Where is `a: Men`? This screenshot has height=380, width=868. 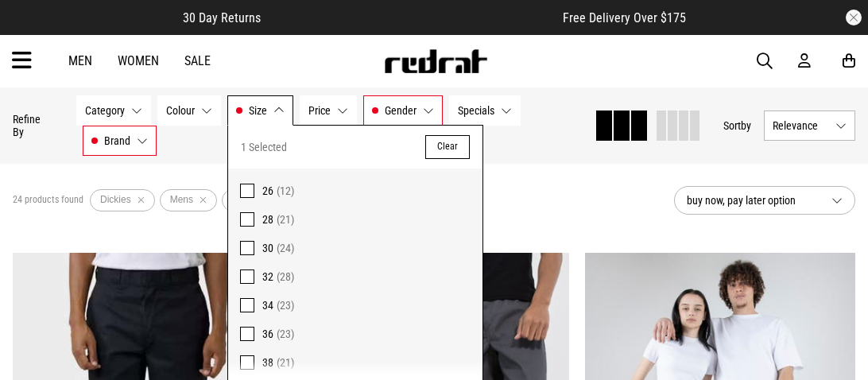
a: Men is located at coordinates (80, 60).